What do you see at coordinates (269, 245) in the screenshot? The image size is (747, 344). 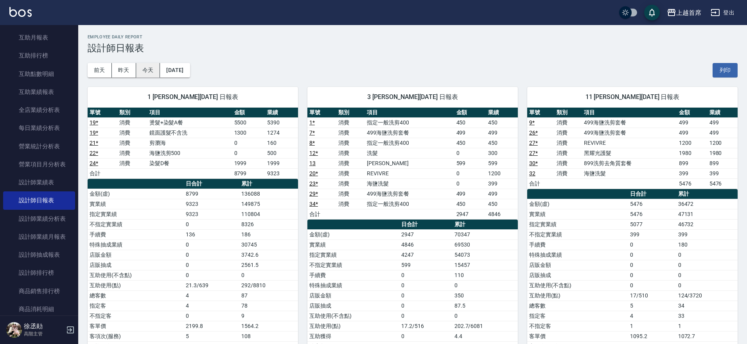 I see `td: 30745` at bounding box center [269, 245].